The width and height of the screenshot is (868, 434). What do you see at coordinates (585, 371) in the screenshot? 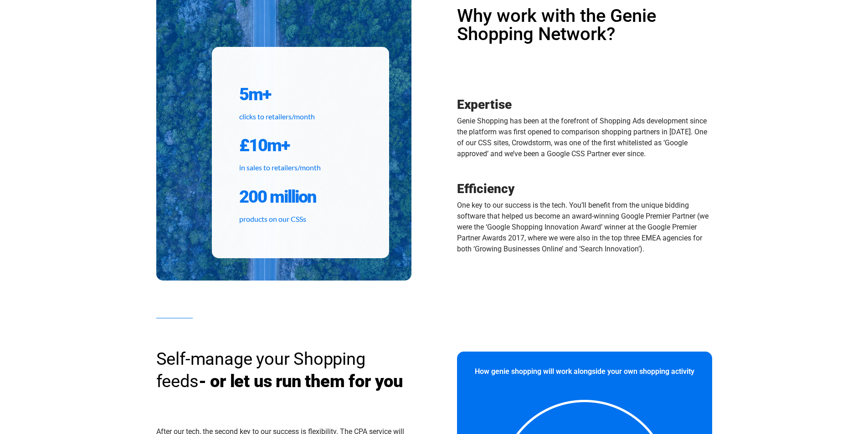
I see `p: How genie shopping will work alongside your own shopping activity` at bounding box center [585, 371].